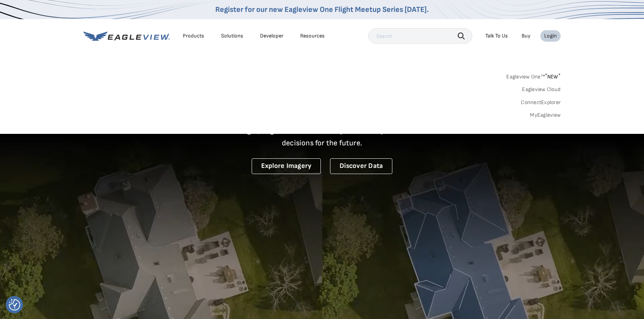 The image size is (644, 319). I want to click on a: Explore Imagery, so click(286, 166).